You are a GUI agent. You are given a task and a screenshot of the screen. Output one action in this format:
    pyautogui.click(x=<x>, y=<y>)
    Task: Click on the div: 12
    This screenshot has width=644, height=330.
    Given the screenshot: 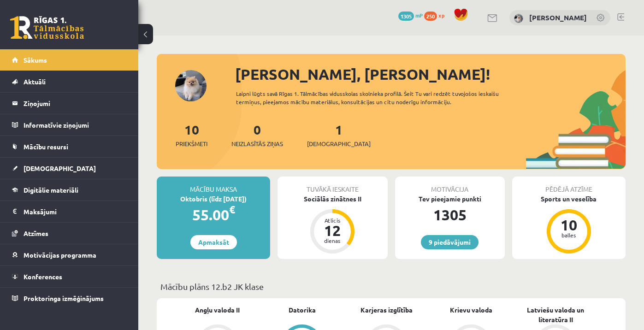 What is the action you would take?
    pyautogui.click(x=332, y=230)
    